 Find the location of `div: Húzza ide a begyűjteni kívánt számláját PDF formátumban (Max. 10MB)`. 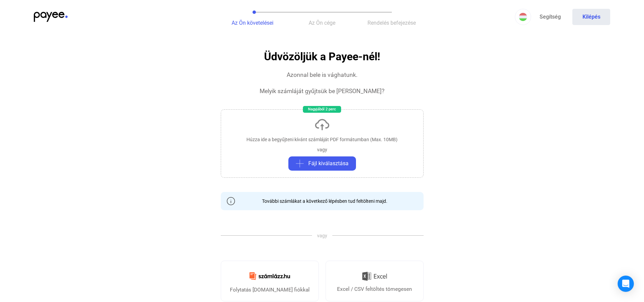

div: Húzza ide a begyűjteni kívánt számláját PDF formátumban (Max. 10MB) is located at coordinates (322, 140).